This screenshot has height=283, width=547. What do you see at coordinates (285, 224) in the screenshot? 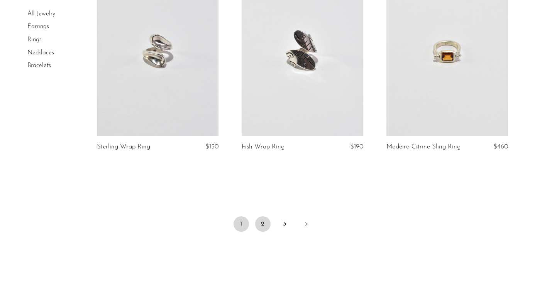
I see `a: 3` at bounding box center [285, 224].